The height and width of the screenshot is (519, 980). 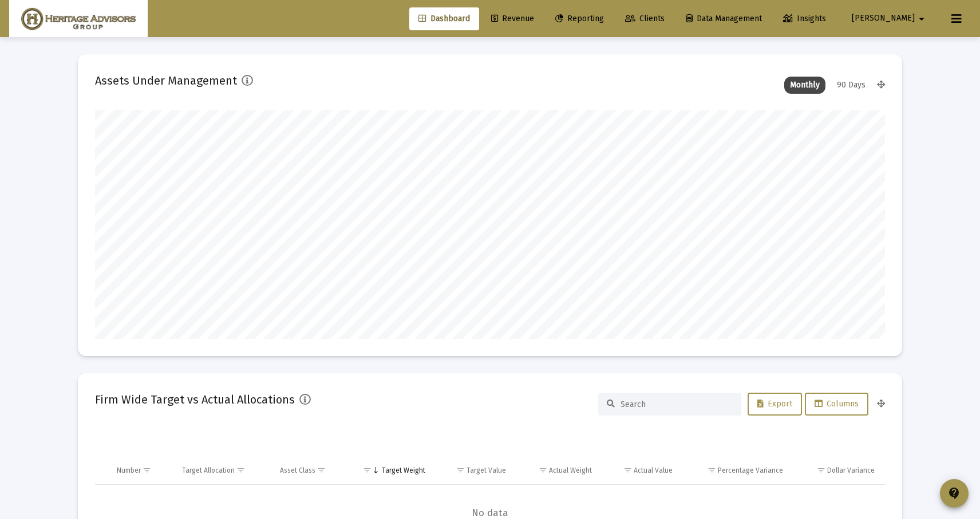 I want to click on div: Actual Weight, so click(x=570, y=470).